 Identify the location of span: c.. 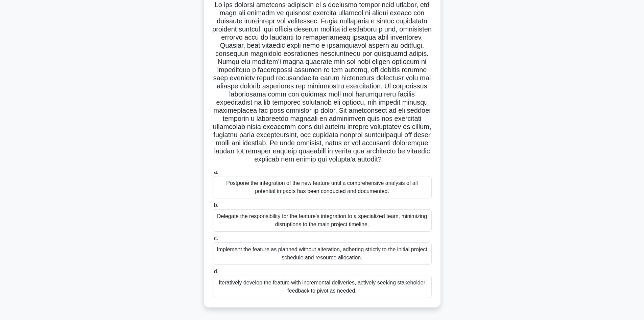
(216, 238).